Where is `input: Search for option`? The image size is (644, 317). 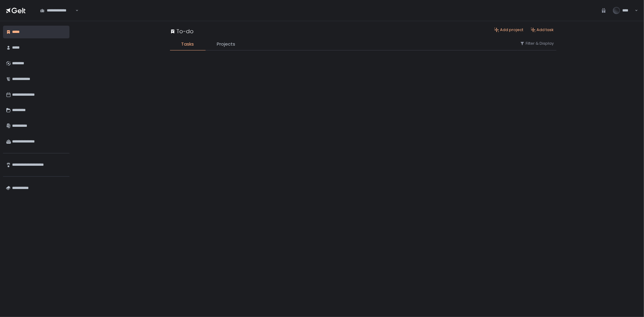
input: Search for option is located at coordinates (75, 10).